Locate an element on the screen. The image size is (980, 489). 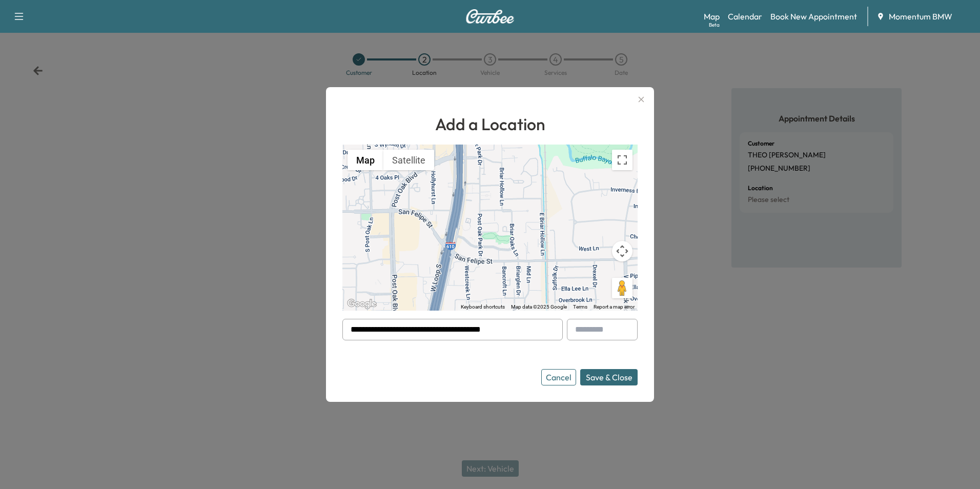
img: Curbee Logo is located at coordinates (490, 17).